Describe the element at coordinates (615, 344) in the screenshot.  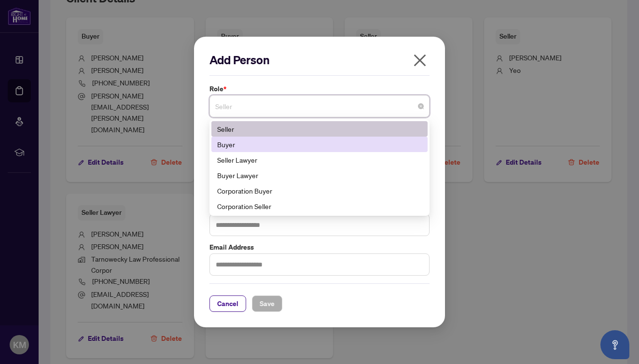
I see `button: Open asap` at that location.